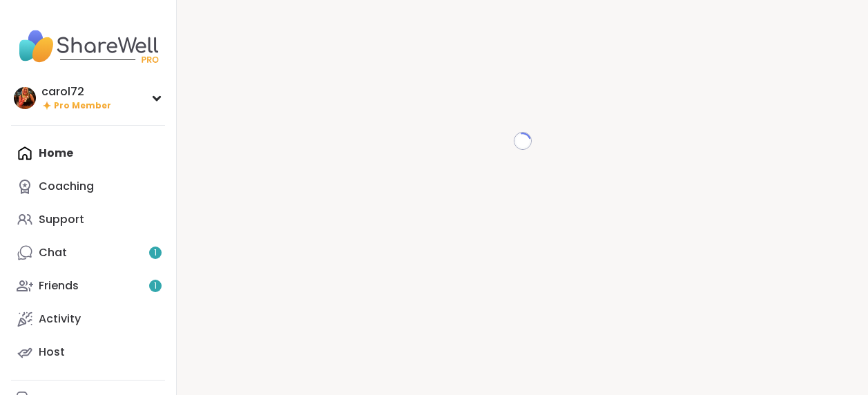 The width and height of the screenshot is (868, 395). Describe the element at coordinates (88, 352) in the screenshot. I see `a: Host` at that location.